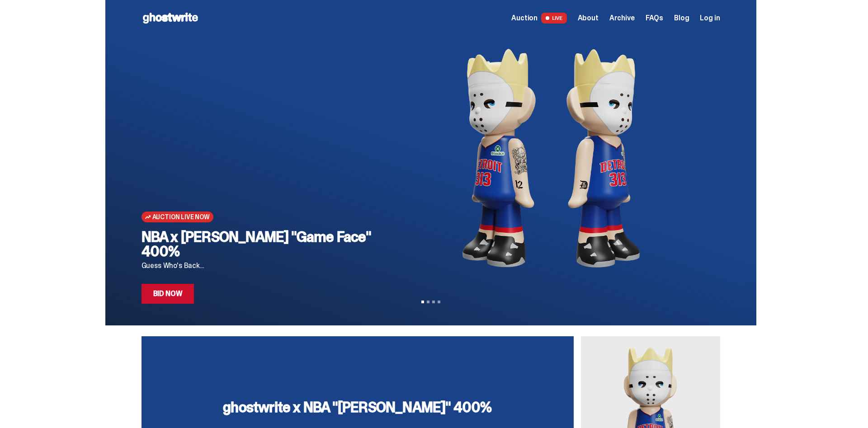  Describe the element at coordinates (681, 18) in the screenshot. I see `a: Blog` at that location.